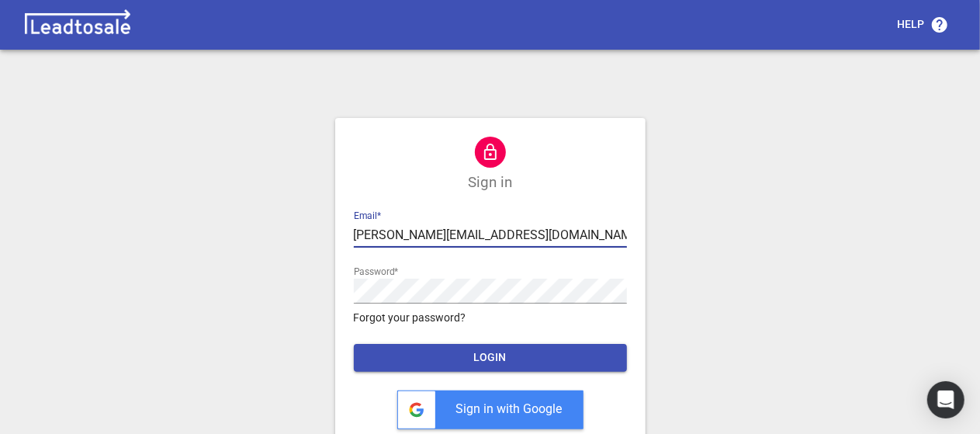 The height and width of the screenshot is (434, 980). What do you see at coordinates (910, 25) in the screenshot?
I see `p: Help` at bounding box center [910, 25].